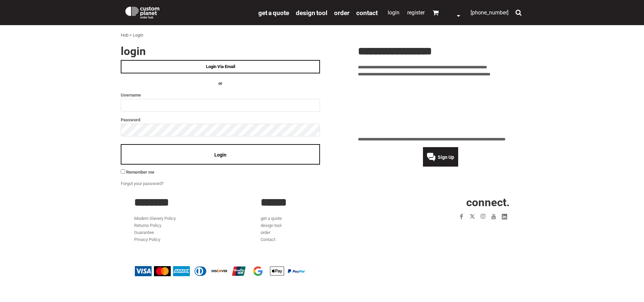 The width and height of the screenshot is (644, 302). Describe the element at coordinates (140, 172) in the screenshot. I see `span: Remember me` at that location.